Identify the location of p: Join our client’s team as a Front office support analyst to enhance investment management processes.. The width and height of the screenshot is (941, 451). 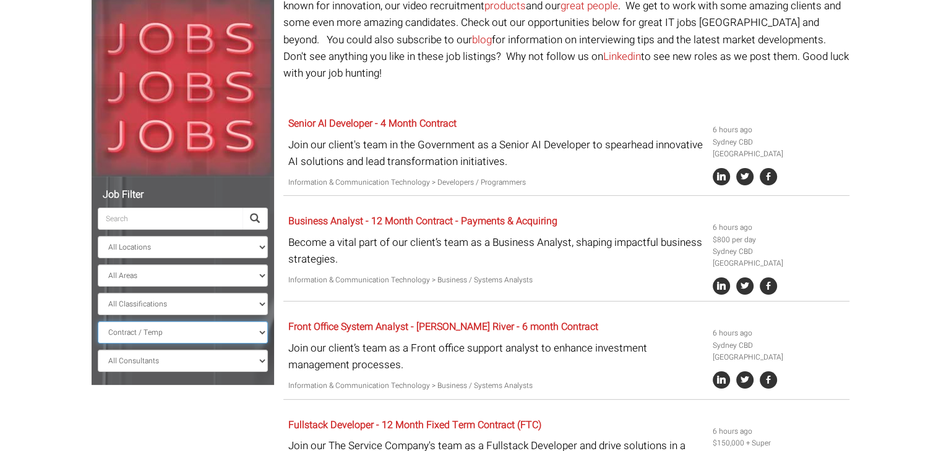
(495, 357).